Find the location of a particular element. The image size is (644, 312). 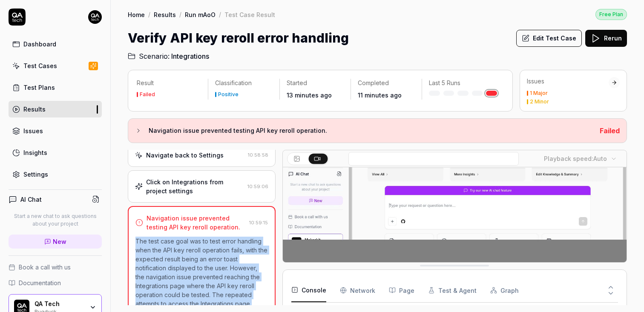

div: Navigation issue prevented testing API key reroll operation. is located at coordinates (196, 223).